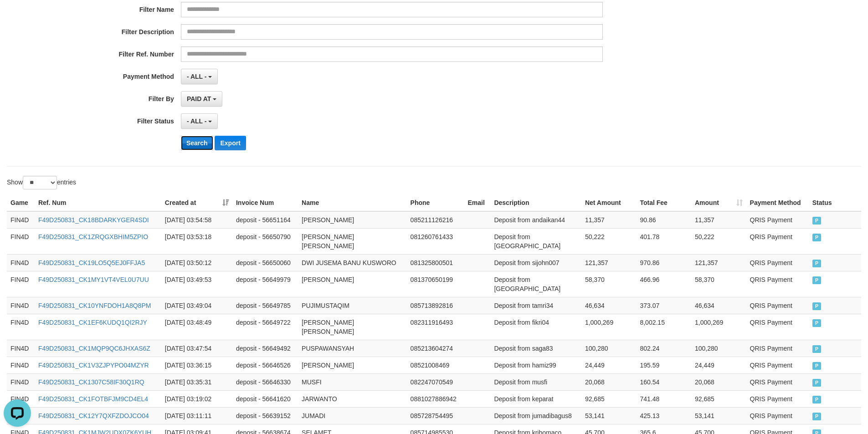  What do you see at coordinates (42, 183) in the screenshot?
I see `label: Show entries` at bounding box center [42, 183].